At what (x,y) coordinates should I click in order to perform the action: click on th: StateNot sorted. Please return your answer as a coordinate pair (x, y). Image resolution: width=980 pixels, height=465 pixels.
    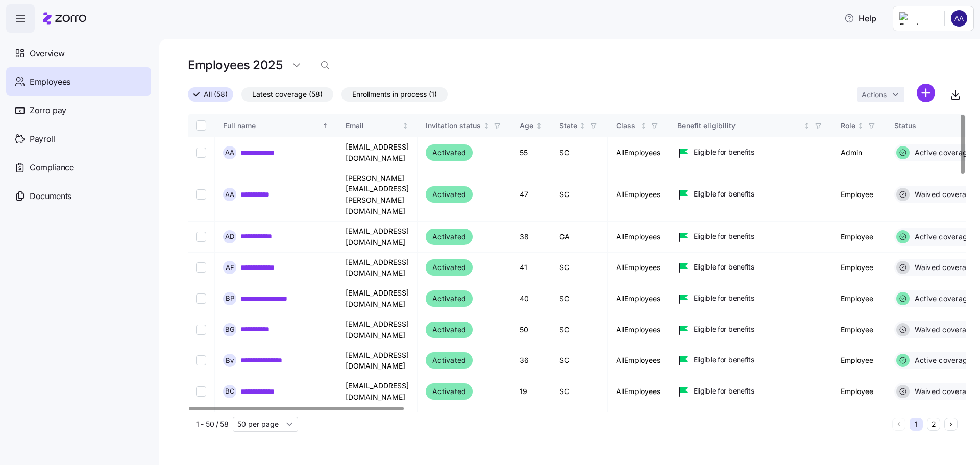
    Looking at the image, I should click on (580, 126).